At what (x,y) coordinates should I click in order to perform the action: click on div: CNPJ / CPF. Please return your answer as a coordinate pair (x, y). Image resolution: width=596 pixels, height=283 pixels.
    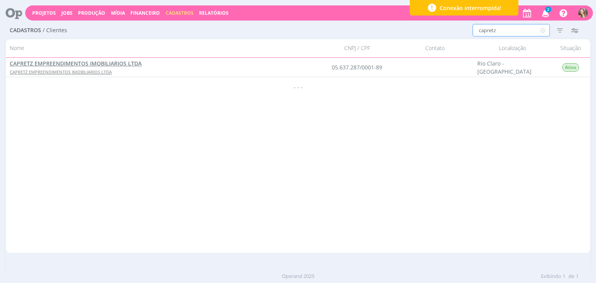
    Looking at the image, I should click on (357, 48).